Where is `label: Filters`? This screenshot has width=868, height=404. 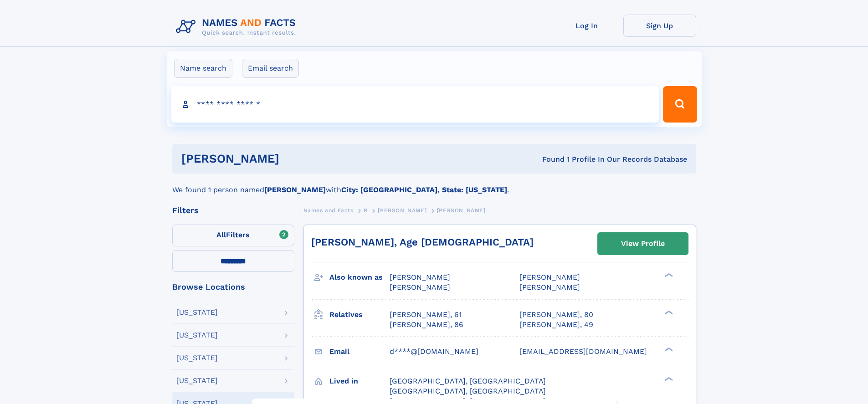 label: Filters is located at coordinates (233, 236).